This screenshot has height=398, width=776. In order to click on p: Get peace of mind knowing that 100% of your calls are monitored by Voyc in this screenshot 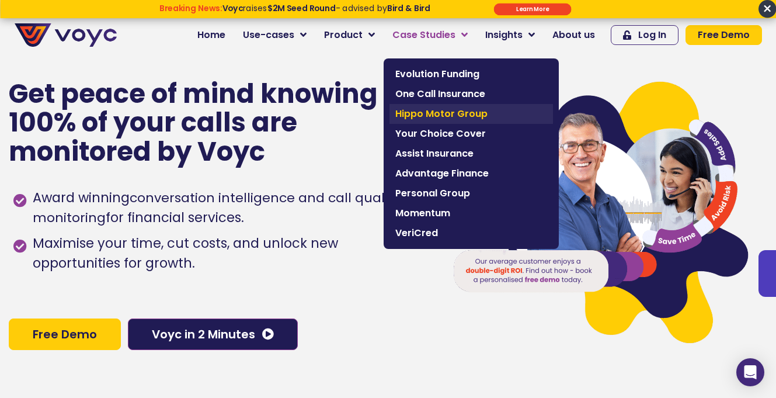, I will do `click(225, 123)`.